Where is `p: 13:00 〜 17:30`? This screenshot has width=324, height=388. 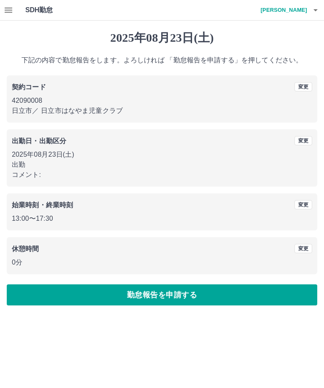 p: 13:00 〜 17:30 is located at coordinates (162, 219).